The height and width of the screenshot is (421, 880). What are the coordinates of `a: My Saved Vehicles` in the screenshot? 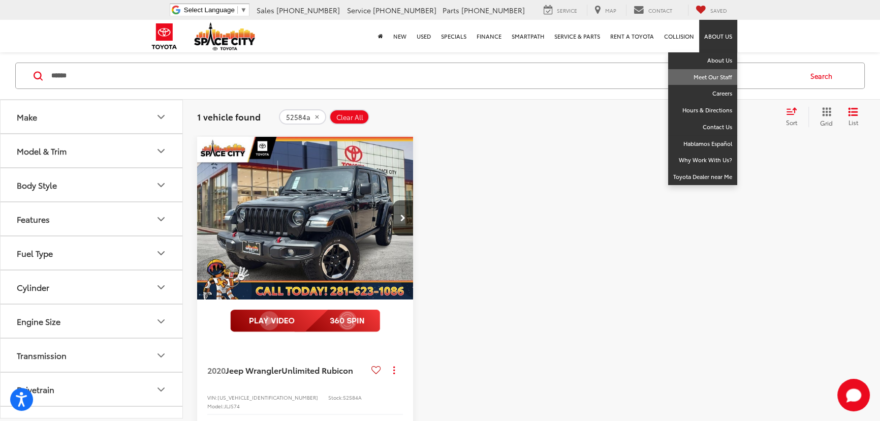 It's located at (711, 10).